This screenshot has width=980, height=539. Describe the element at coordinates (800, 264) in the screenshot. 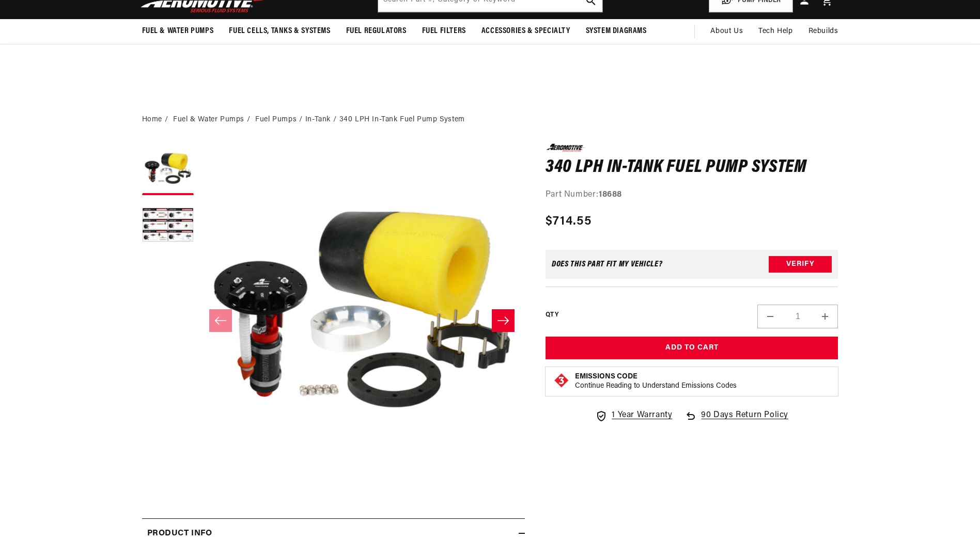

I see `button: Verify` at that location.